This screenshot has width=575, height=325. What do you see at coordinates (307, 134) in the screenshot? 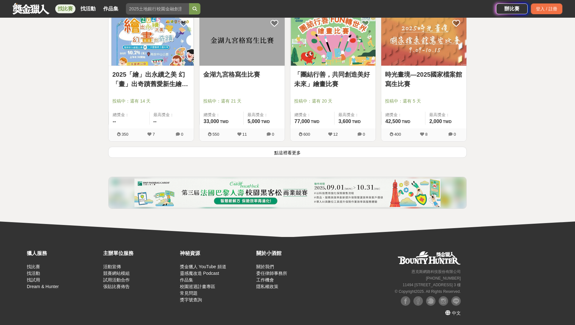
I see `span: 600` at bounding box center [307, 134].